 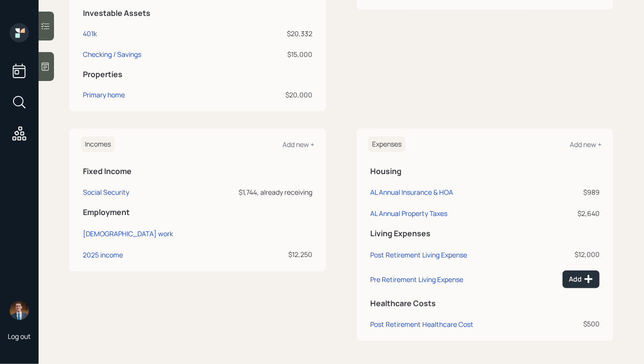 I want to click on div: $20,332, so click(x=276, y=33).